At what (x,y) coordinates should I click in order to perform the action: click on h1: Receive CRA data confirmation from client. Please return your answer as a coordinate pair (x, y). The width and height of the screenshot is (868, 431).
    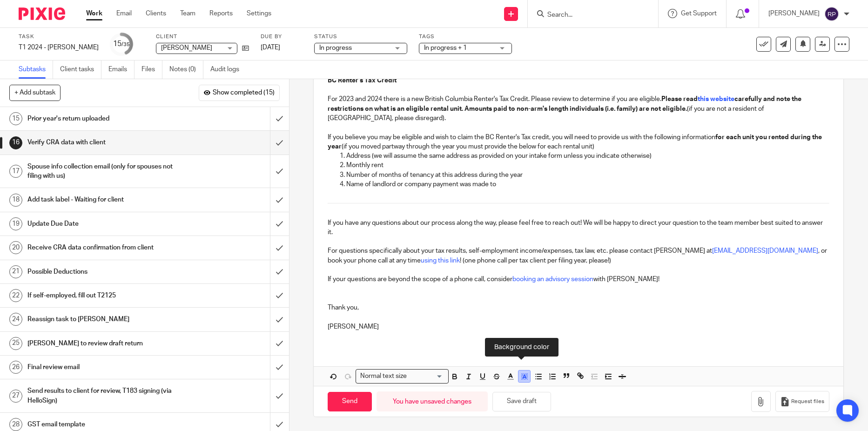
    Looking at the image, I should click on (105, 247).